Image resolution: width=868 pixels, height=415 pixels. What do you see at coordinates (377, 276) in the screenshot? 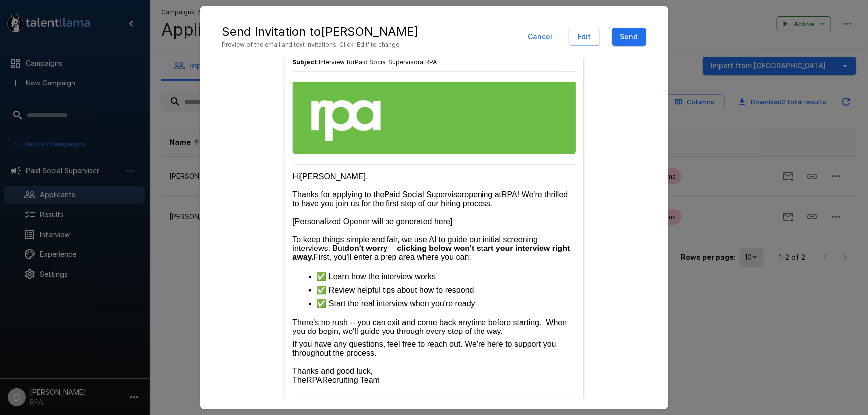
I see `span: ✅ Learn how the interview works` at bounding box center [377, 276].